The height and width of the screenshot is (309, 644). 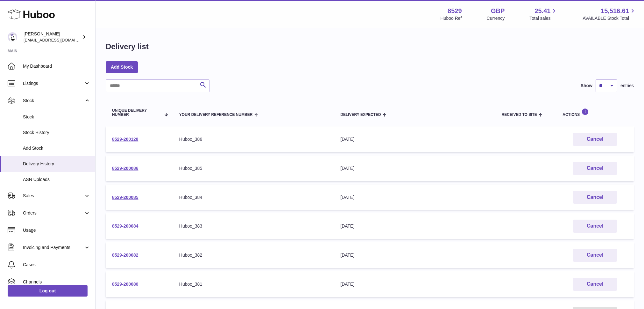 What do you see at coordinates (57, 264) in the screenshot?
I see `span: Cases` at bounding box center [57, 264].